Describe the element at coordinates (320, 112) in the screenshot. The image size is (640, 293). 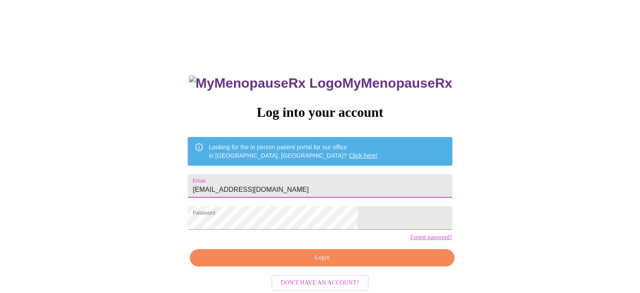
I see `h3: Log into your account` at that location.